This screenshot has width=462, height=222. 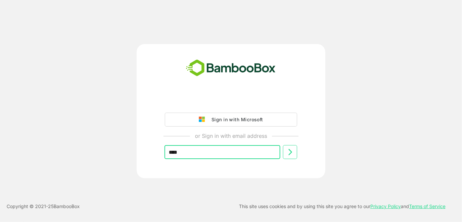 What do you see at coordinates (231, 136) in the screenshot?
I see `p: or Sign in with email address` at bounding box center [231, 136].